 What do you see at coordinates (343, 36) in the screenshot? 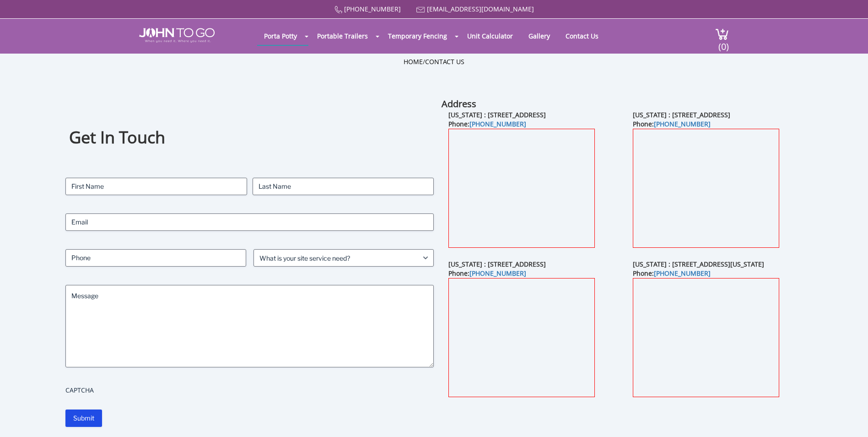
I see `a: Portable Trailers` at bounding box center [343, 36].